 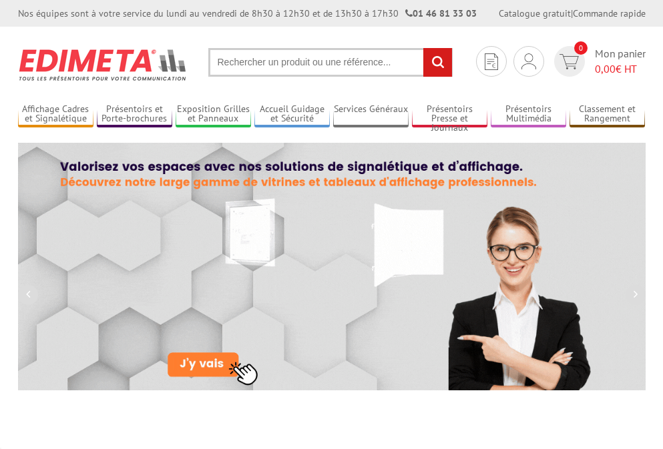 What do you see at coordinates (440, 13) in the screenshot?
I see `strong: 01 46 81 33 03` at bounding box center [440, 13].